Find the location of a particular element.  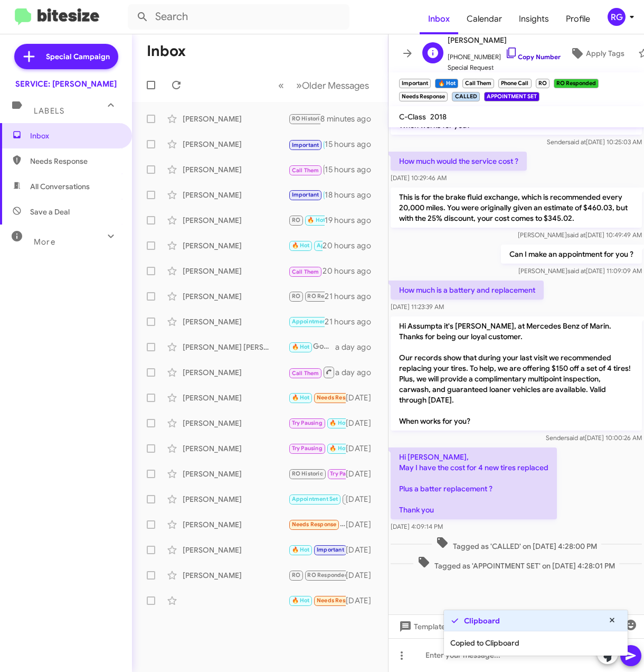

p: Can I make an appointment for you ? is located at coordinates (571, 254).